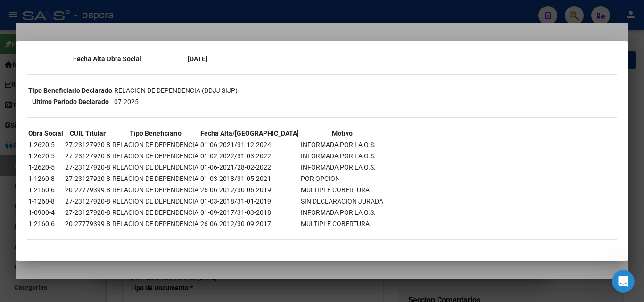 The image size is (644, 302). What do you see at coordinates (250, 168) in the screenshot?
I see `td: 01-06-2021/28-02-2022` at bounding box center [250, 168].